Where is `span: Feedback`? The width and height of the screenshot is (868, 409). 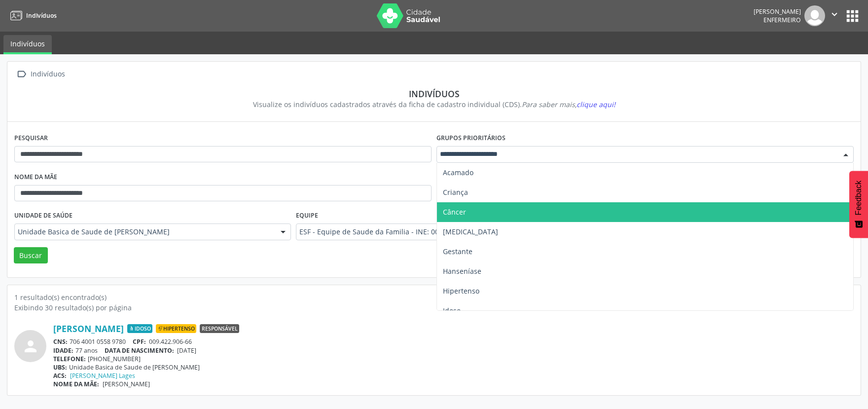
span: Feedback is located at coordinates (859, 198).